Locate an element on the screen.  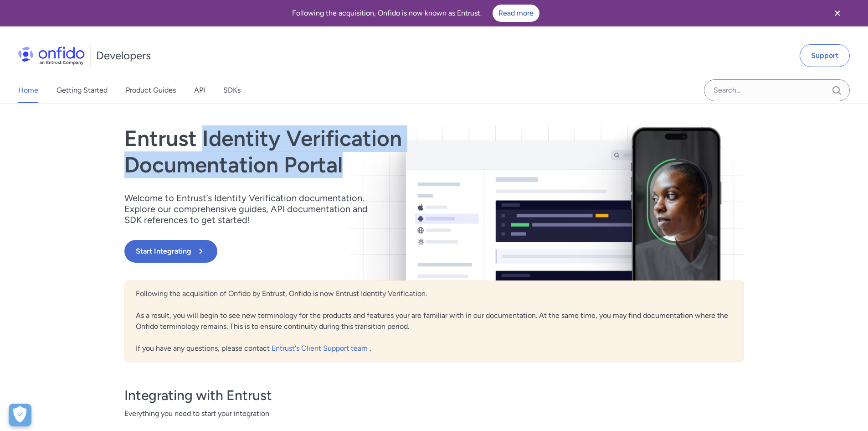
p: Welcome to Entrust’s Identity Verification documentation. Explore our comprehensive guides, API d... is located at coordinates (252, 209).